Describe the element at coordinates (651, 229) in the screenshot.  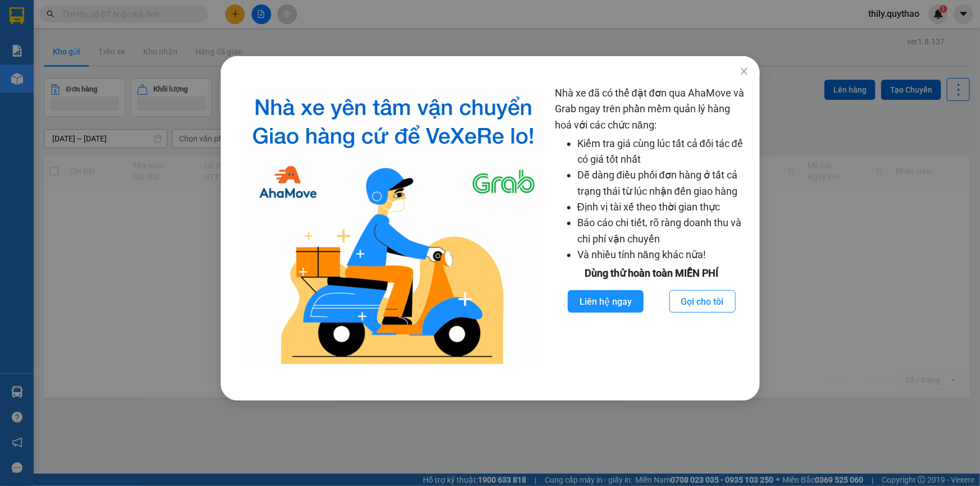
I see `div: Nhà xe đã có thể đặt đơn qua AhaMove và Grab ngay trên phần mềm quản lý hàng hoá với các chức năng:` at that location.